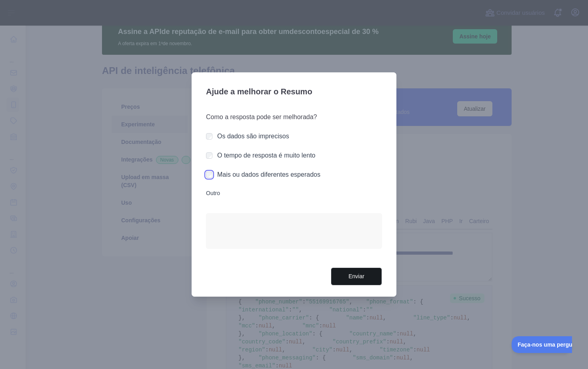 This screenshot has width=588, height=369. What do you see at coordinates (356, 277) in the screenshot?
I see `button: Enviar` at bounding box center [356, 277].